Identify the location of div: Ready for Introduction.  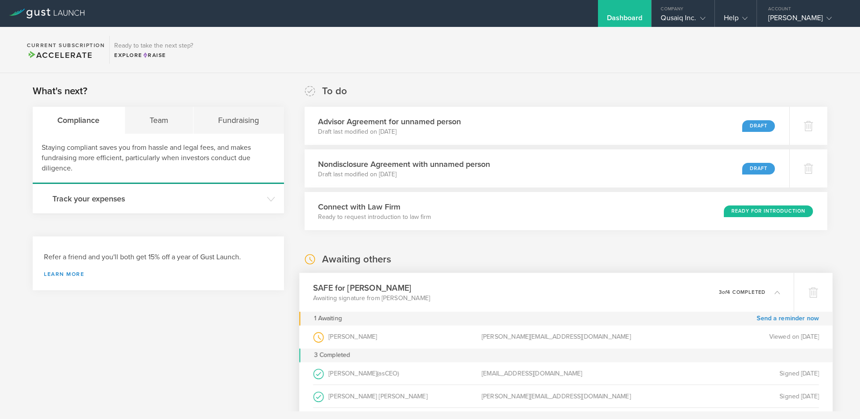
(769, 211).